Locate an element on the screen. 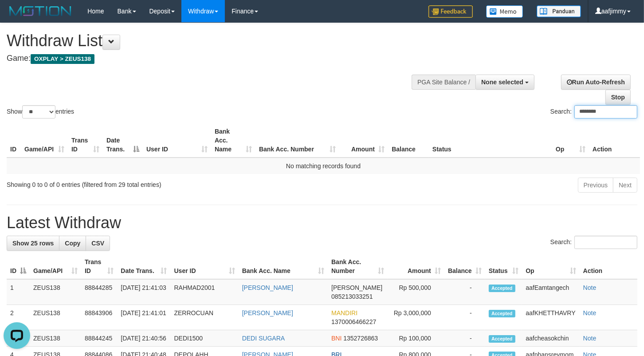 The height and width of the screenshot is (356, 644). a: Next is located at coordinates (625, 185).